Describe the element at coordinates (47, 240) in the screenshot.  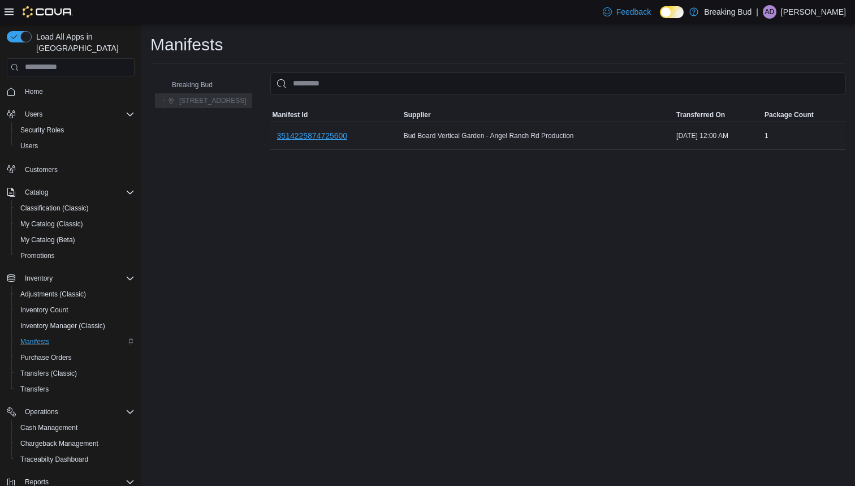
I see `span: My Catalog (Beta)` at that location.